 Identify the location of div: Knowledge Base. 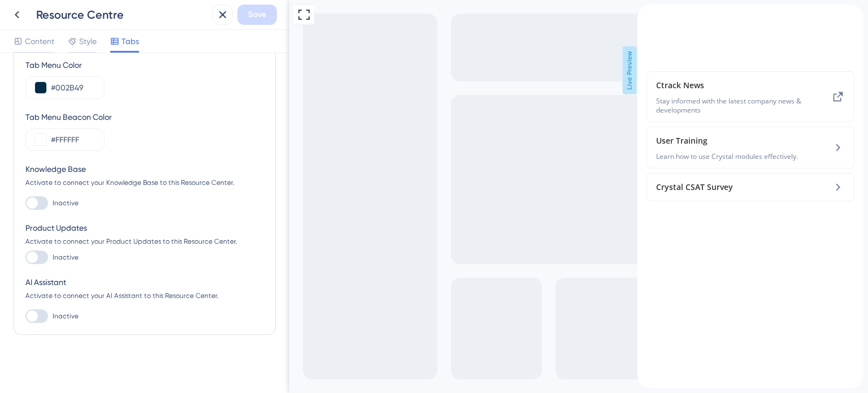
(145, 169).